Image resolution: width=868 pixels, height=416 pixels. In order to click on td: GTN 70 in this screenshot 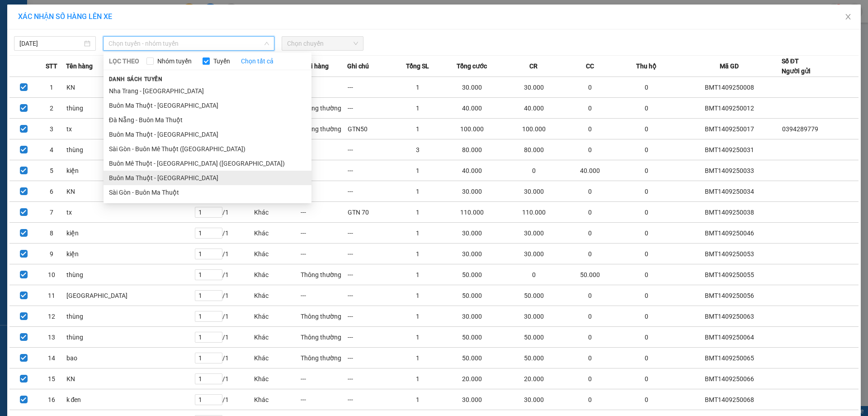, I will do `click(370, 212)`.